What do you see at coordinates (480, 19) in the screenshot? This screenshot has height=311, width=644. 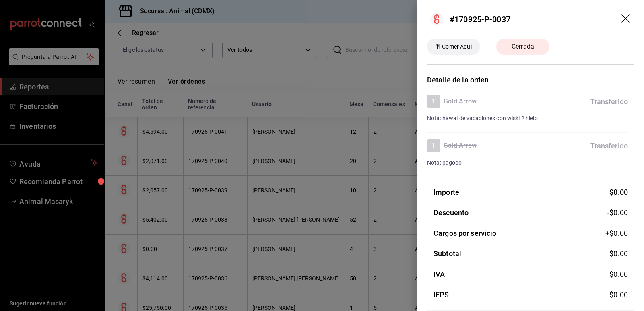 I see `div: #170925-P-0037` at bounding box center [480, 19].